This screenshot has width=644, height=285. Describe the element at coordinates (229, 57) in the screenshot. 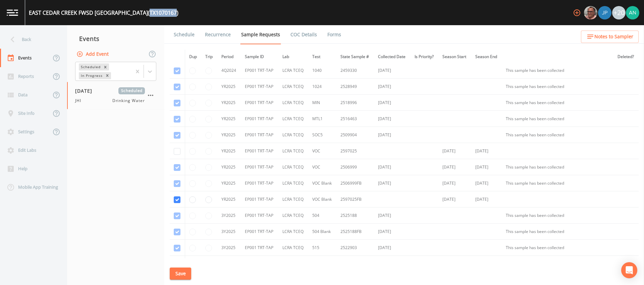

I see `th: Period` at that location.